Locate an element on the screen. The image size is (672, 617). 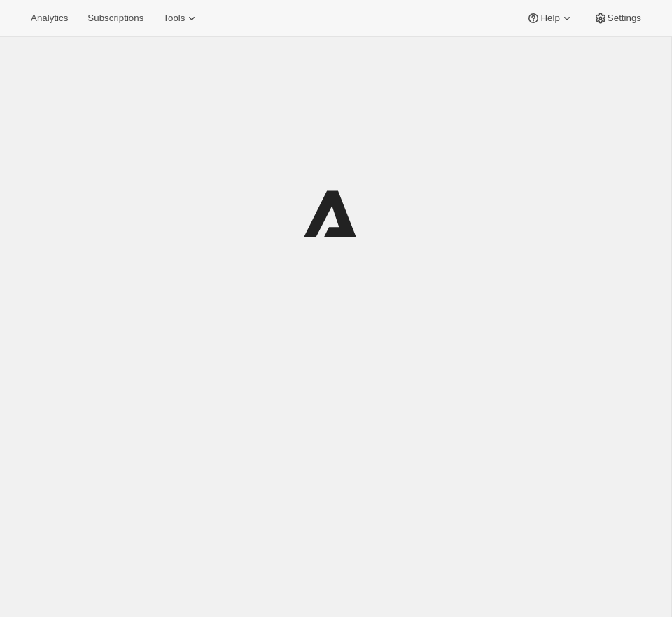
span: Tools is located at coordinates (174, 18).